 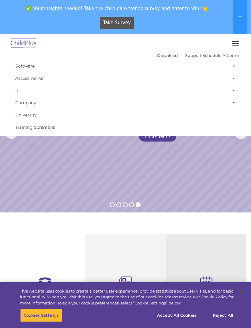 What do you see at coordinates (241, 292) in the screenshot?
I see `button: Close` at bounding box center [241, 292].